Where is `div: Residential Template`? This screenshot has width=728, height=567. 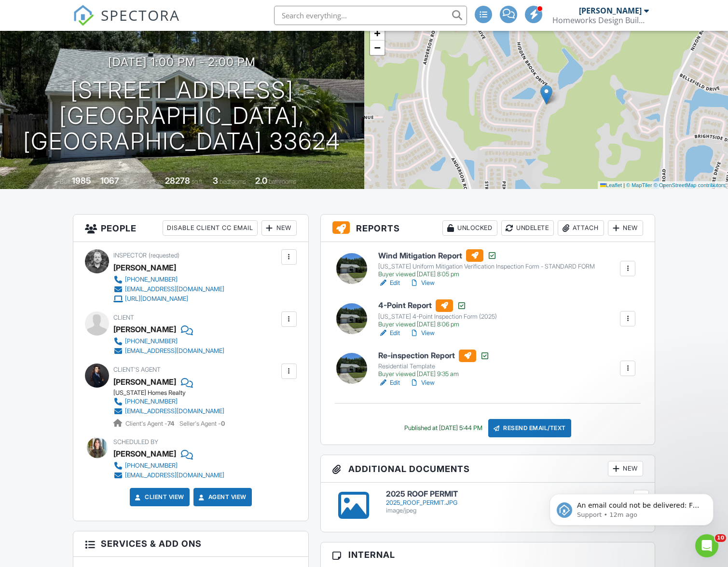
div: Residential Template is located at coordinates (434, 366).